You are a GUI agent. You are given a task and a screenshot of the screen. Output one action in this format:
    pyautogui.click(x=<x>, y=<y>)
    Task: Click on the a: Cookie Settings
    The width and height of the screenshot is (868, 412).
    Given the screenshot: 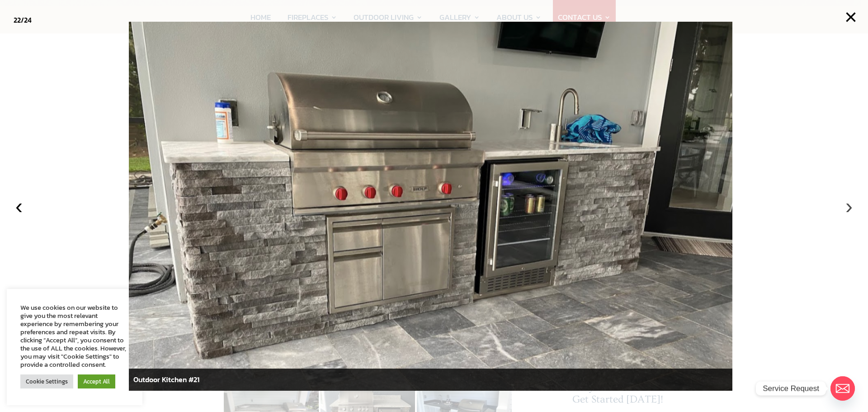 What is the action you would take?
    pyautogui.click(x=47, y=381)
    